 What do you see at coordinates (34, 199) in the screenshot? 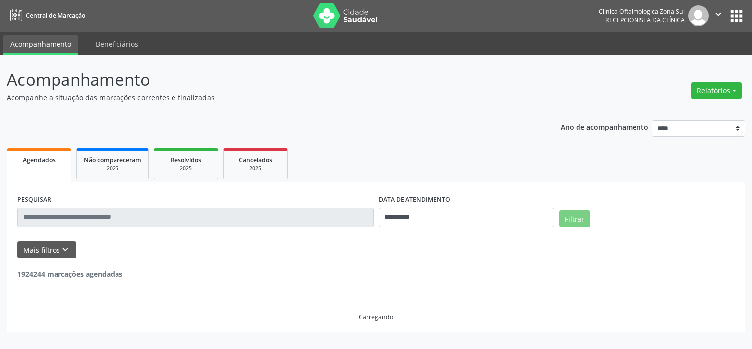
I see `label: PESQUISAR` at bounding box center [34, 199].